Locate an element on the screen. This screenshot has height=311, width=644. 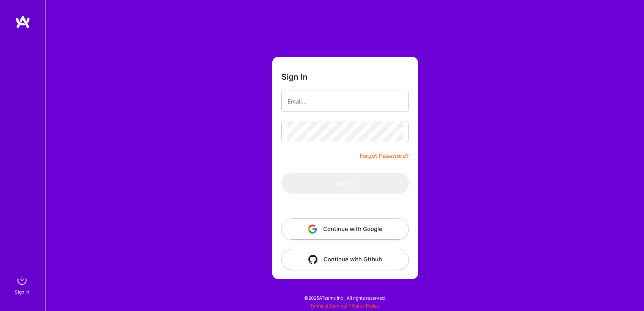
input: Email... is located at coordinates (345, 101).